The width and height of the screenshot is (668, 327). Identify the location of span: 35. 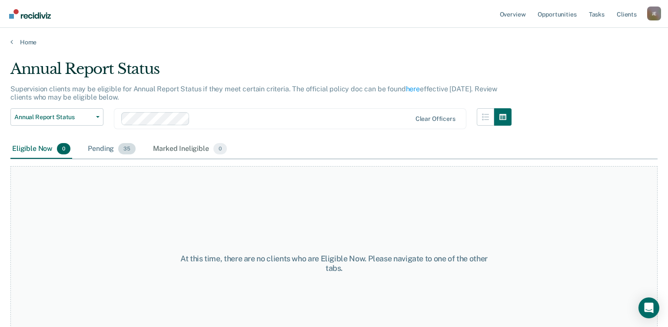
(127, 149).